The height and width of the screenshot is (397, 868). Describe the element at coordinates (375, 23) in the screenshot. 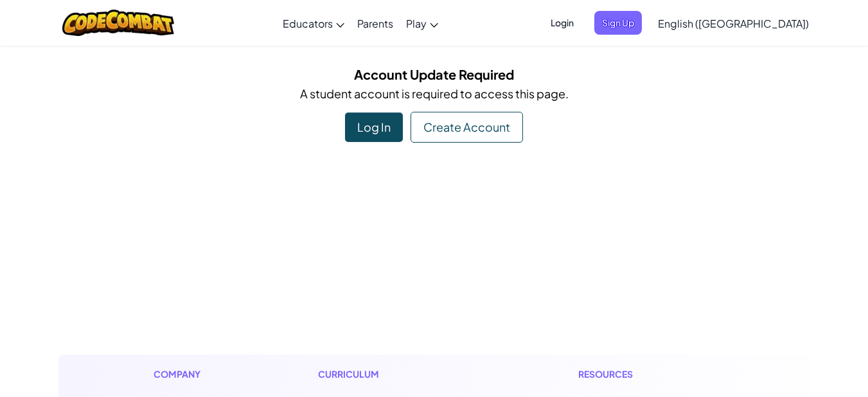

I see `a: Parents` at that location.